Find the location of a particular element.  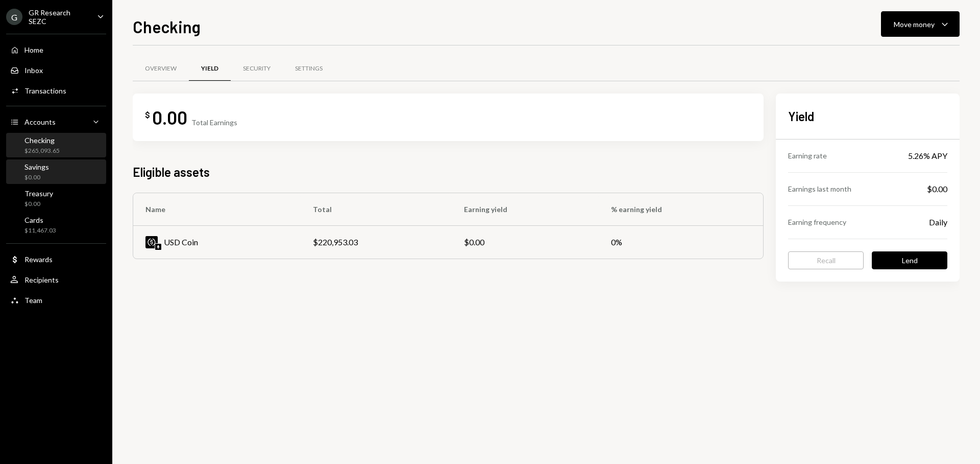

button: Move money is located at coordinates (921, 24).